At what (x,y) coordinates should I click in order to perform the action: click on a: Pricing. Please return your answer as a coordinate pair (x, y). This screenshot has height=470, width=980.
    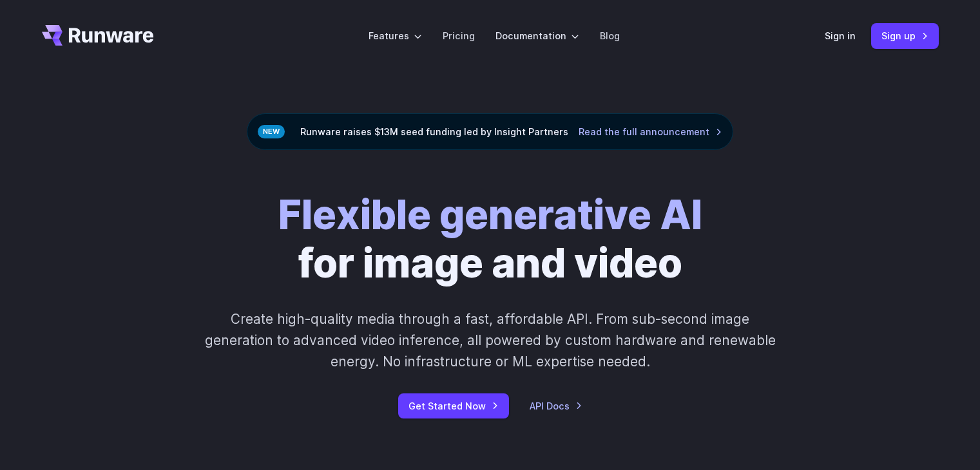
    Looking at the image, I should click on (459, 35).